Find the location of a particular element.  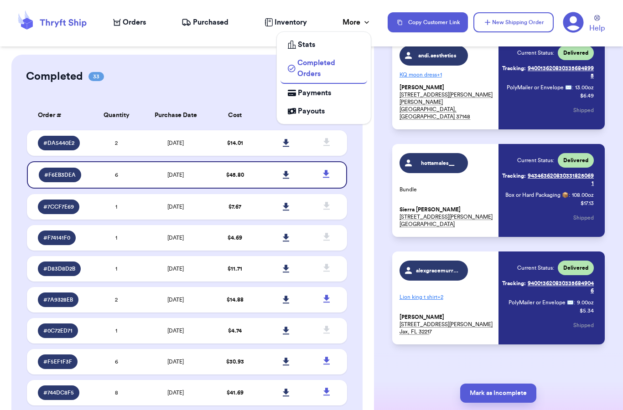

span: hottamales__ is located at coordinates (437, 163).